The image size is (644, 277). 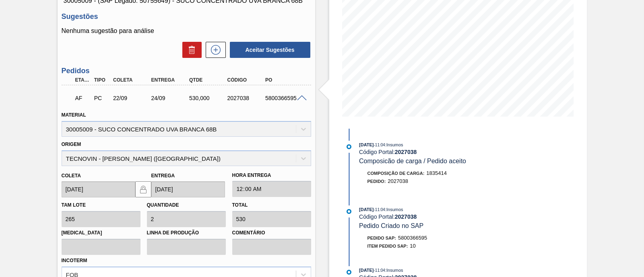 I want to click on h3: Pedidos, so click(x=186, y=71).